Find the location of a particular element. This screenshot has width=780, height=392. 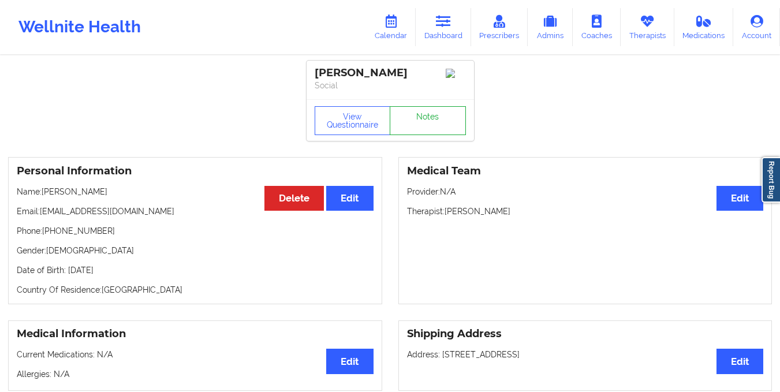

a: Calendar is located at coordinates (391, 27).